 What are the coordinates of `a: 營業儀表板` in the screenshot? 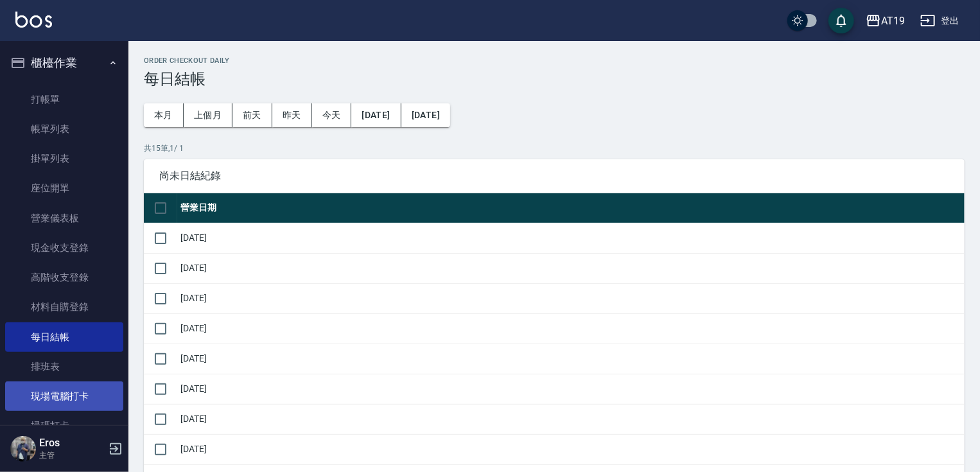 It's located at (64, 219).